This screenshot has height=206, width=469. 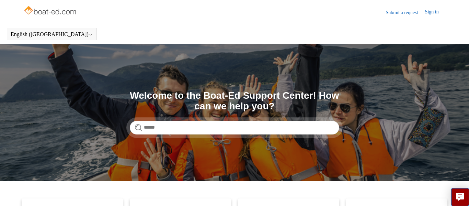 What do you see at coordinates (51, 11) in the screenshot?
I see `img: Boat-Ed Help Center home page` at bounding box center [51, 11].